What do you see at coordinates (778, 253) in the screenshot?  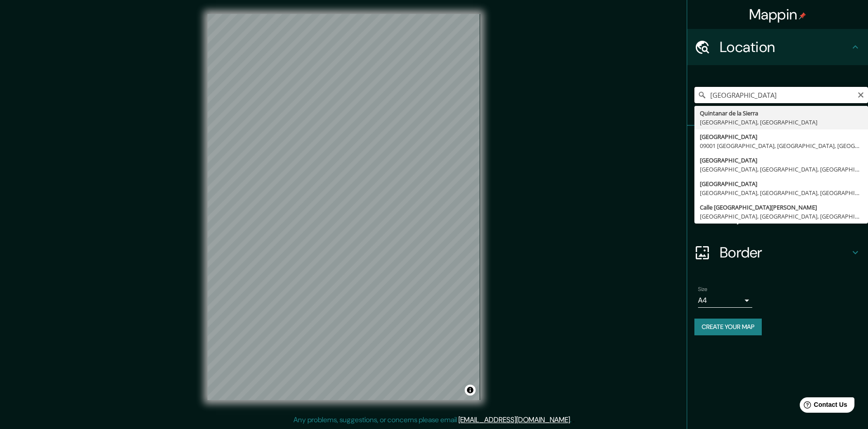 I see `div: Border` at bounding box center [778, 253].